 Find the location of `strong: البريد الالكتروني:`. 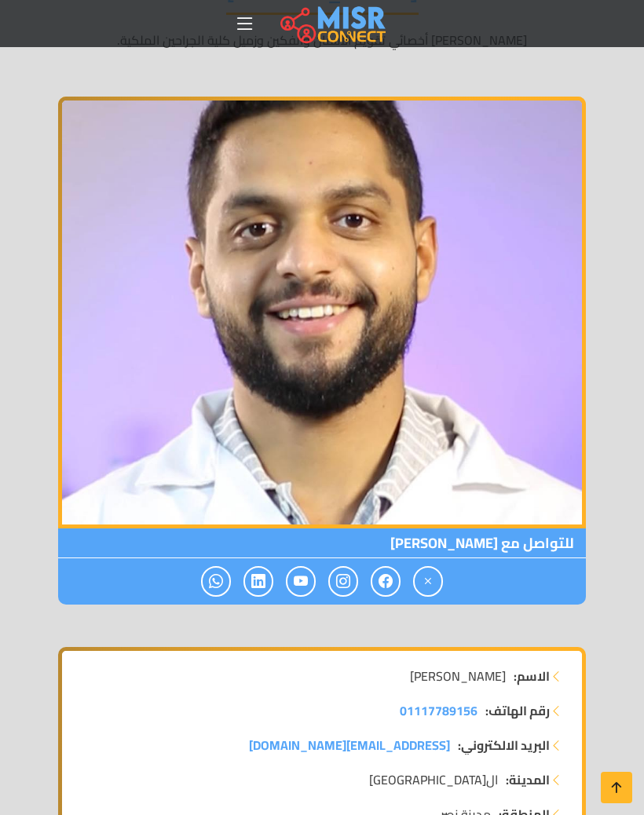

strong: البريد الالكتروني: is located at coordinates (504, 746).